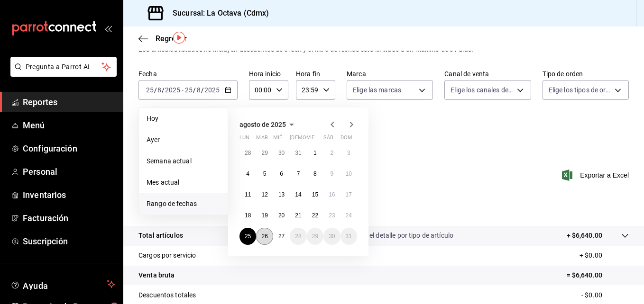 The image size is (644, 304). Describe the element at coordinates (298, 236) in the screenshot. I see `abbr: 28 de agosto de 2025` at that location.